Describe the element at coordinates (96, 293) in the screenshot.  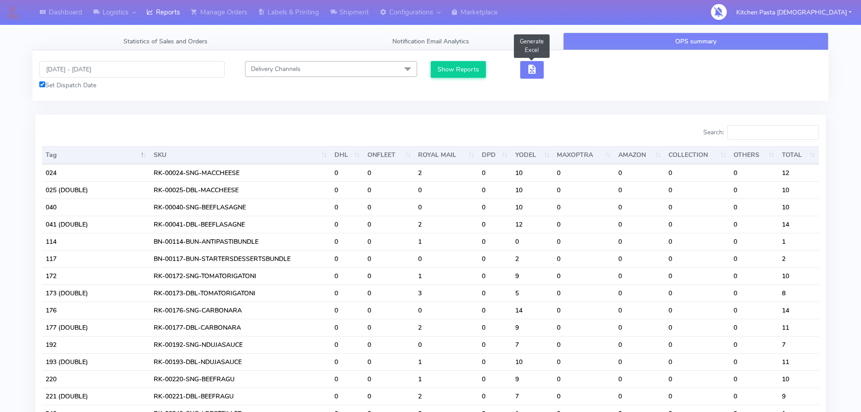
I see `td: 173 (DOUBLE)` at that location.